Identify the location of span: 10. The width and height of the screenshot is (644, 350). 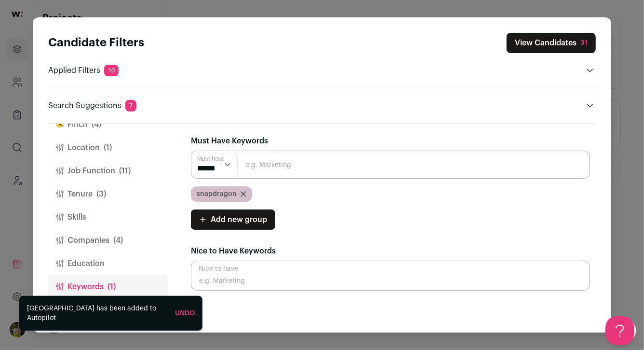
(111, 70).